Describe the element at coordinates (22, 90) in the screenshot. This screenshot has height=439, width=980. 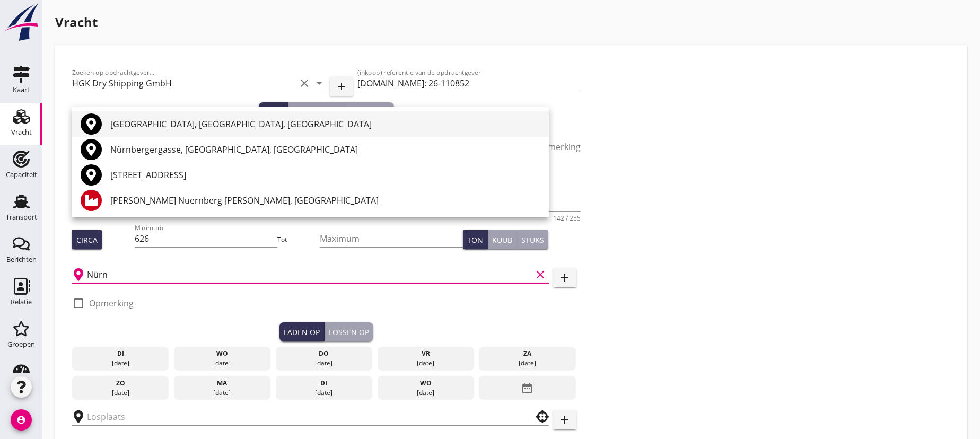
I see `div: Kaart` at that location.